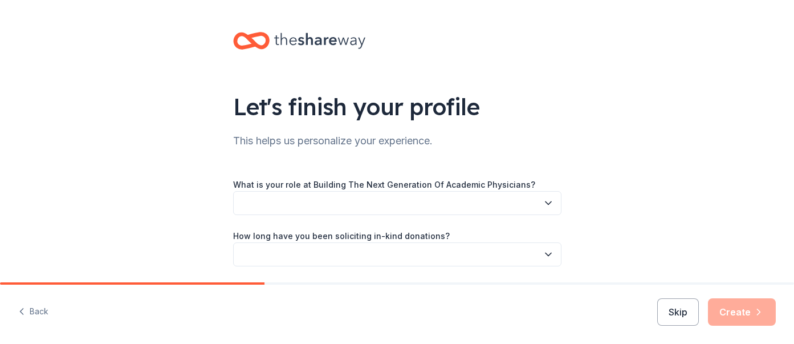  Describe the element at coordinates (341, 236) in the screenshot. I see `label: How long have you been soliciting in-kind donations?` at that location.